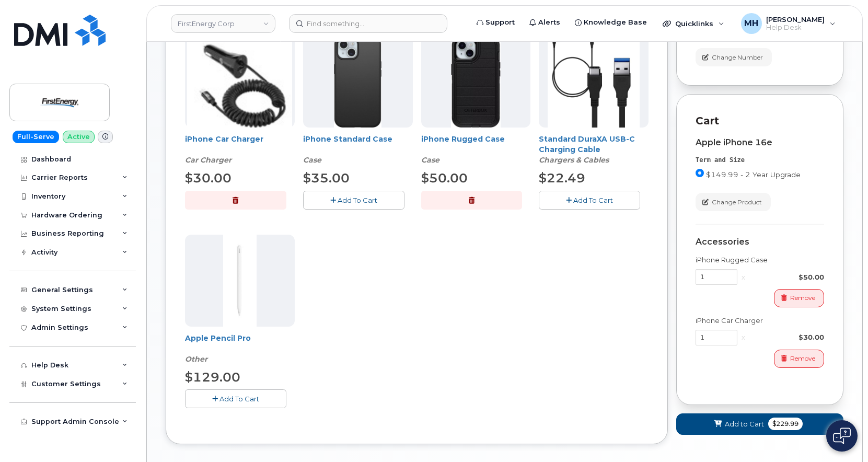  I want to click on button: Change Product, so click(733, 201).